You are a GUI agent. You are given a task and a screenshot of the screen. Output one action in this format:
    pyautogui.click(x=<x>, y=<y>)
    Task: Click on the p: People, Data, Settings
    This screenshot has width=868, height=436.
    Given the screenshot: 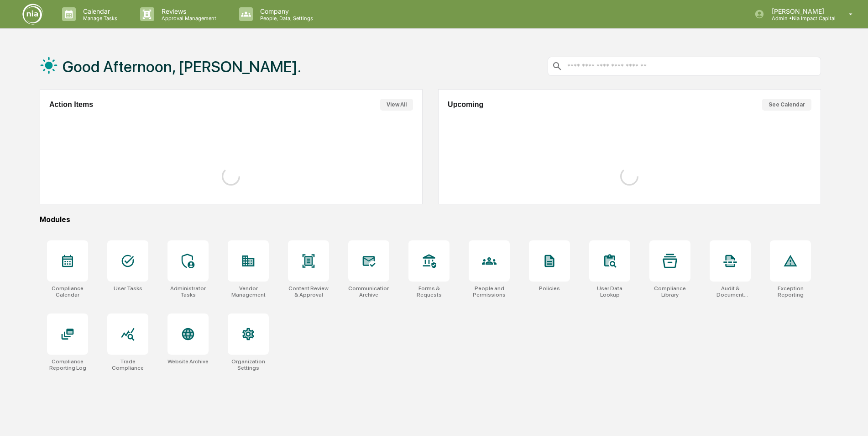 What is the action you would take?
    pyautogui.click(x=285, y=18)
    